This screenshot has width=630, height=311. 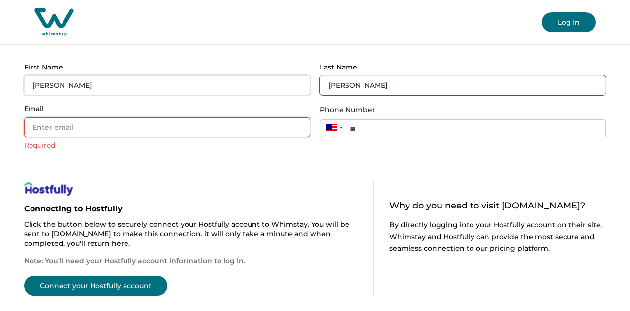 What do you see at coordinates (164, 109) in the screenshot?
I see `p: Email` at bounding box center [164, 109].